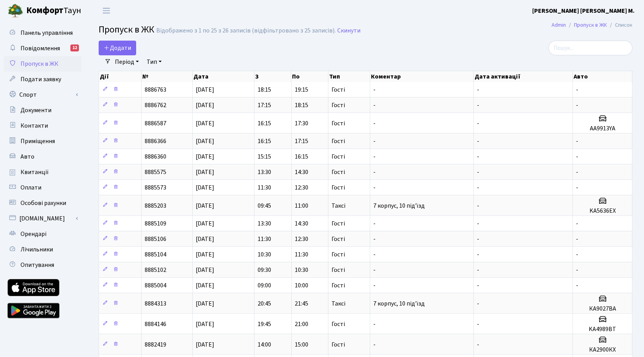 Image resolution: width=644 pixels, height=357 pixels. Describe the element at coordinates (602, 309) in the screenshot. I see `h5: КА9027ВА` at that location.